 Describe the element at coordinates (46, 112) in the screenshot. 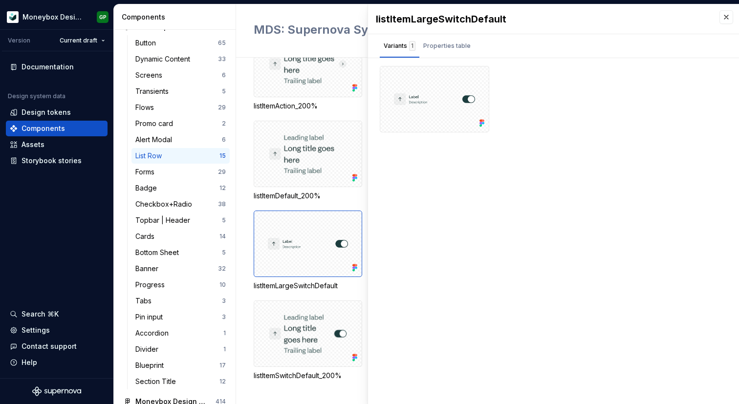

I see `div: Design tokens` at that location.